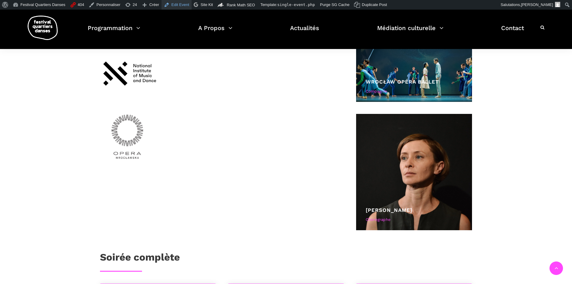  Describe the element at coordinates (410, 32) in the screenshot. I see `a: Médiation culturelle` at that location.